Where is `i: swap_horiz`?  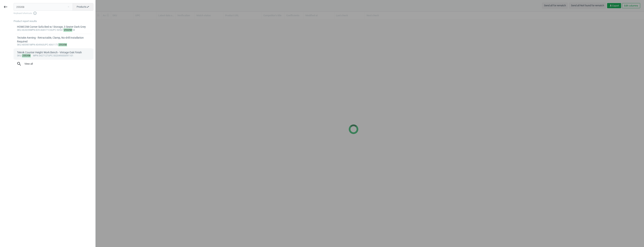 i: swap_horiz is located at coordinates (88, 7).